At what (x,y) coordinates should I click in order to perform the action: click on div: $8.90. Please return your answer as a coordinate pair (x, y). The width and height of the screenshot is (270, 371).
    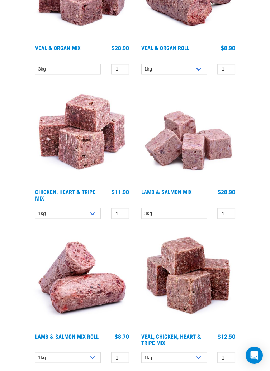
    Looking at the image, I should click on (228, 48).